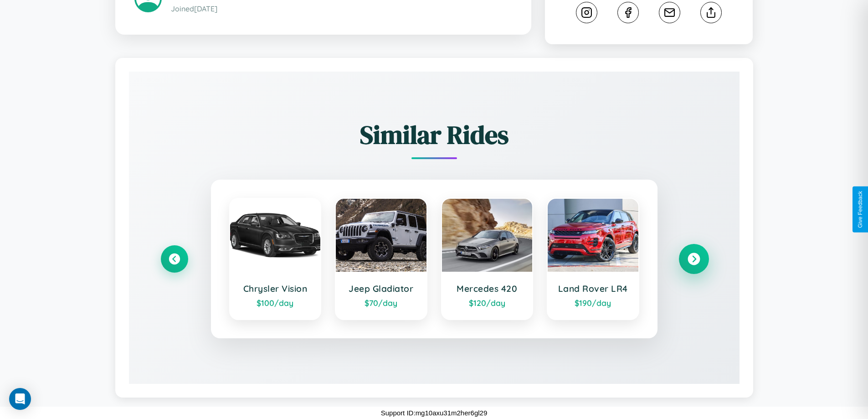 This screenshot has height=419, width=868. Describe the element at coordinates (593, 289) in the screenshot. I see `h3: Land Rover LR4` at that location.